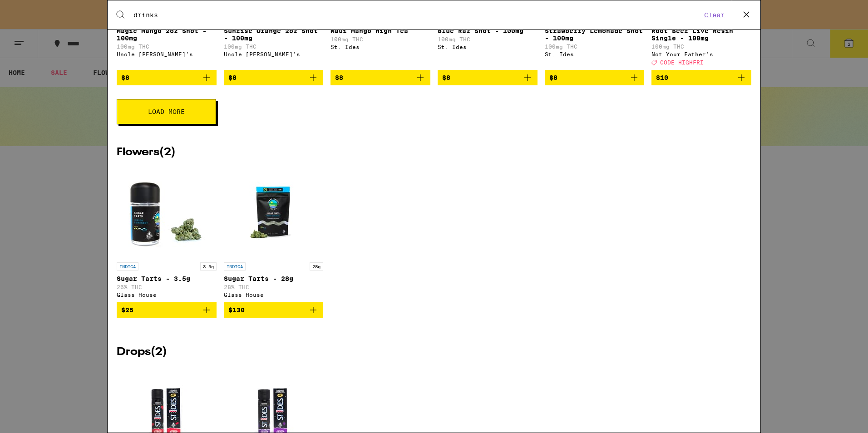 The height and width of the screenshot is (433, 868). What do you see at coordinates (209, 266) in the screenshot?
I see `p: 3.5g` at bounding box center [209, 266].